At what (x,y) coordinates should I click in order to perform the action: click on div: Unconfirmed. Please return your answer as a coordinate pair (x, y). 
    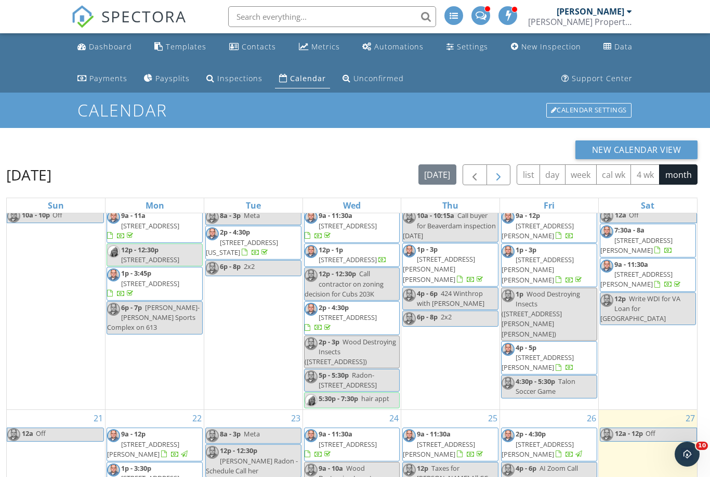
    Looking at the image, I should click on (378, 78).